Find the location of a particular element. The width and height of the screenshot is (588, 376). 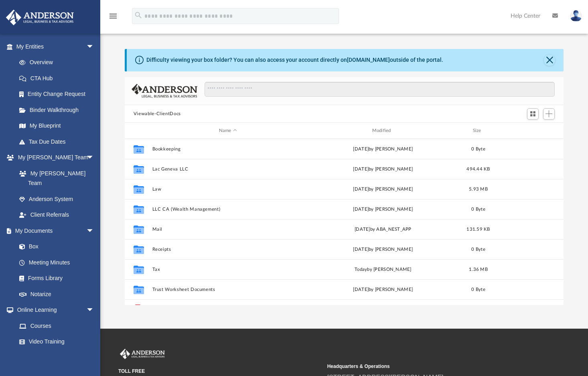

a: Tax Due Dates is located at coordinates (59, 142).